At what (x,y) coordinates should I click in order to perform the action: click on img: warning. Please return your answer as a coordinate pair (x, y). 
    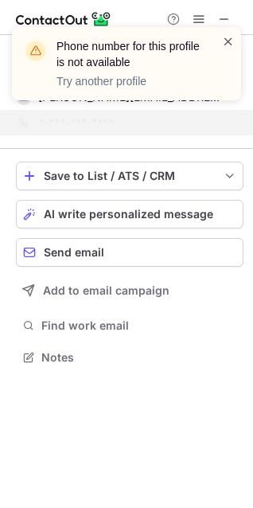
    Looking at the image, I should click on (36, 51).